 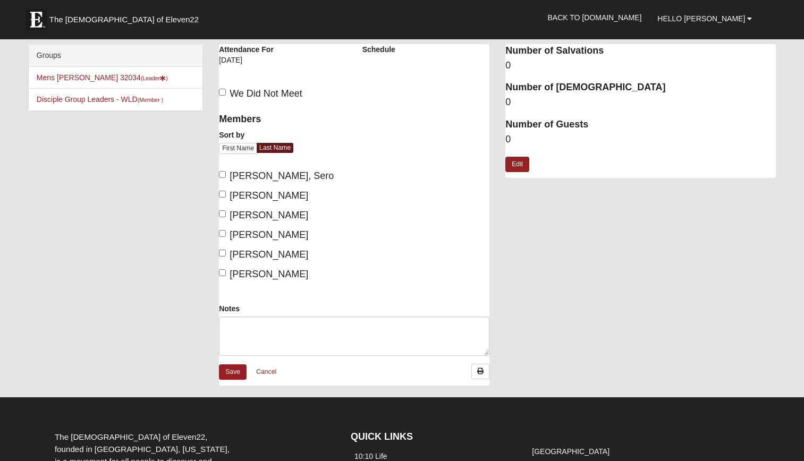 What do you see at coordinates (36, 20) in the screenshot?
I see `img: Eleven22 logo` at bounding box center [36, 20].